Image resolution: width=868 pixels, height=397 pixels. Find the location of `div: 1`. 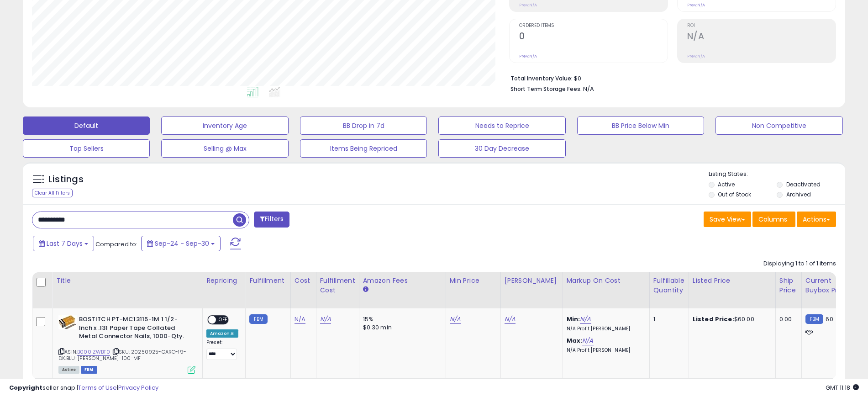

div: 1 is located at coordinates (668, 319).